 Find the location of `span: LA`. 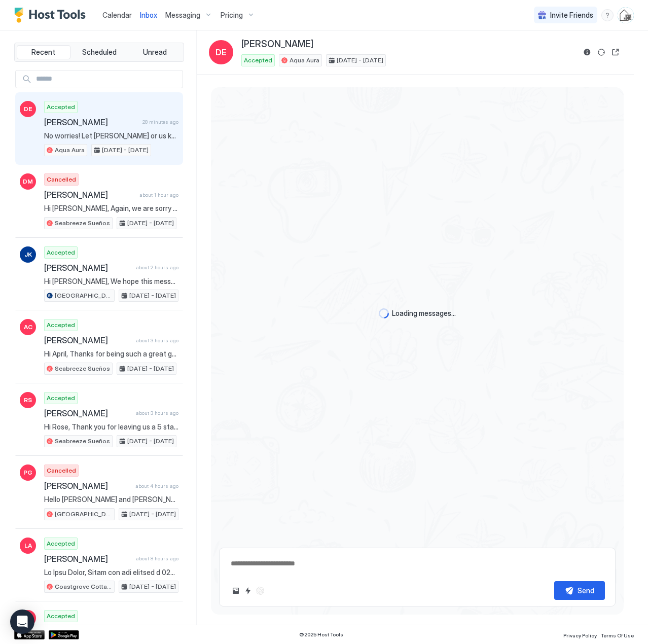

span: LA is located at coordinates (28, 546).